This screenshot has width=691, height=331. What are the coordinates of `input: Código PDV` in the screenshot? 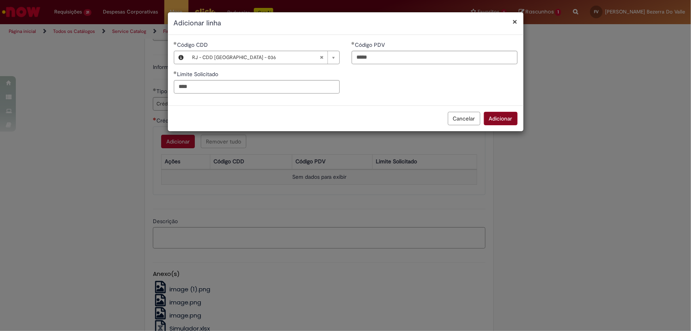 It's located at (434, 57).